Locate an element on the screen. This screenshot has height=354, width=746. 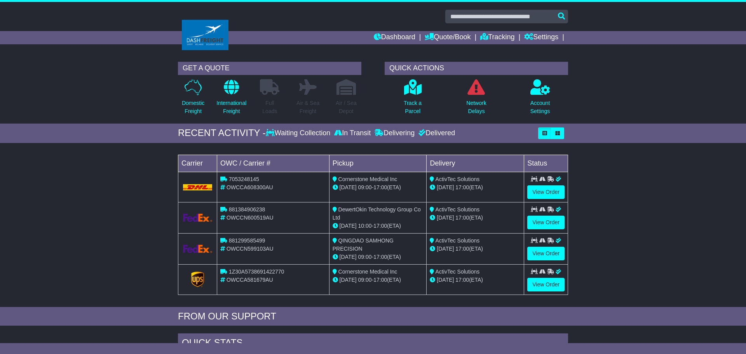
div: RECENT ACTIVITY - is located at coordinates (222, 133).